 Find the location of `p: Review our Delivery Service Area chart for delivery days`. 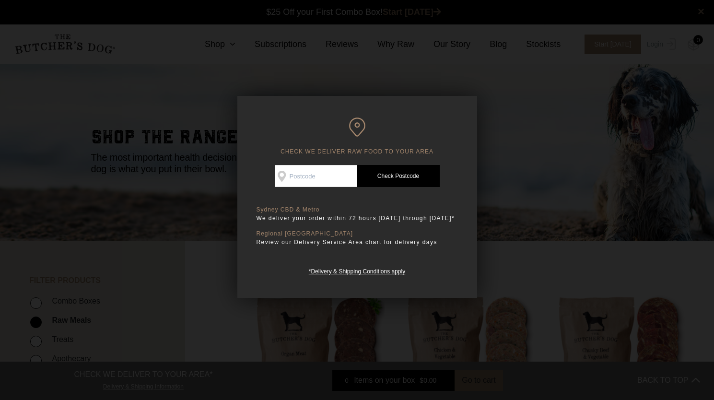

p: Review our Delivery Service Area chart for delivery days is located at coordinates (357, 242).